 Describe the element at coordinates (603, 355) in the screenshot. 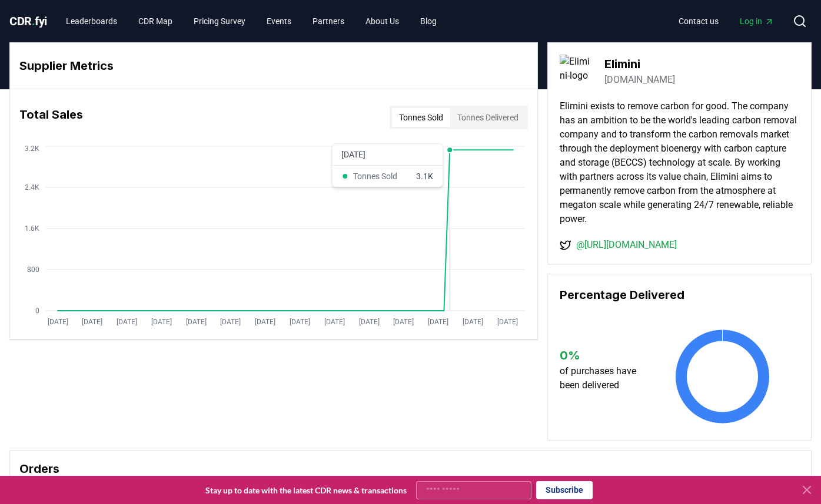

I see `h3: 0 %` at that location.